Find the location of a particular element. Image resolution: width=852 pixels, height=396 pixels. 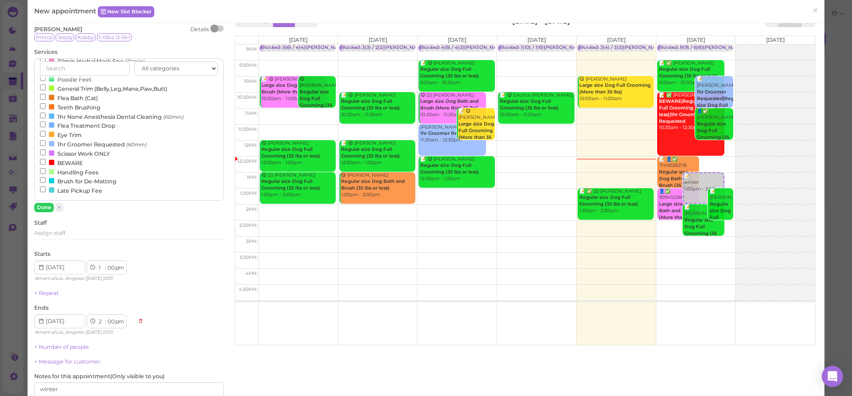

span: 1:30pm is located at coordinates (248, 193).